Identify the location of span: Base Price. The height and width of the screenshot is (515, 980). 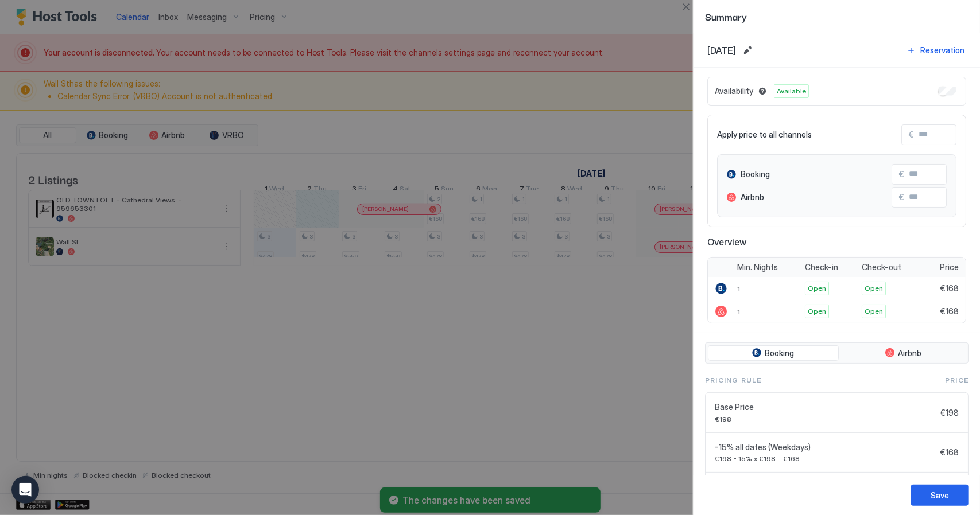
(825, 407).